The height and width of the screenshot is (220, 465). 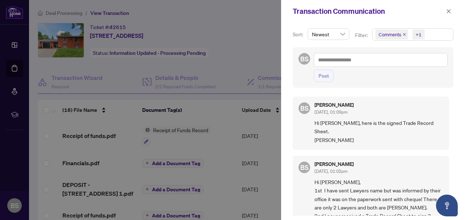 What do you see at coordinates (362, 35) in the screenshot?
I see `p: Filter:` at bounding box center [362, 35].